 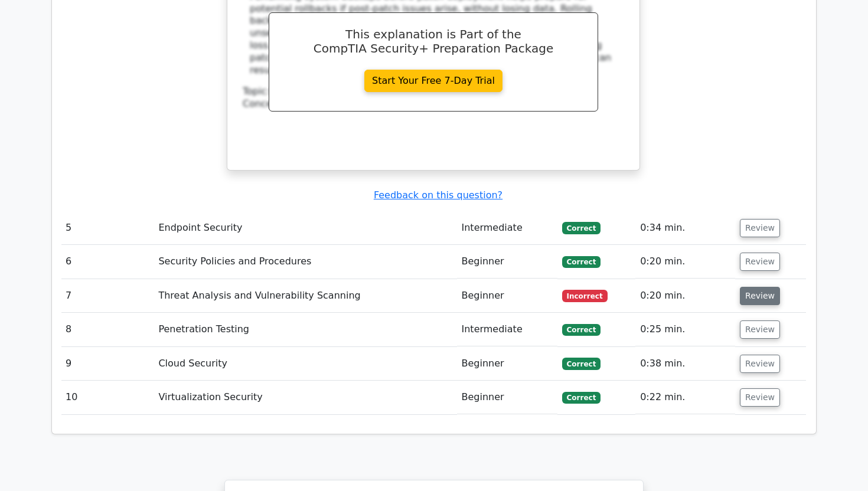 What do you see at coordinates (433, 91) in the screenshot?
I see `div: Topic:` at bounding box center [433, 91].